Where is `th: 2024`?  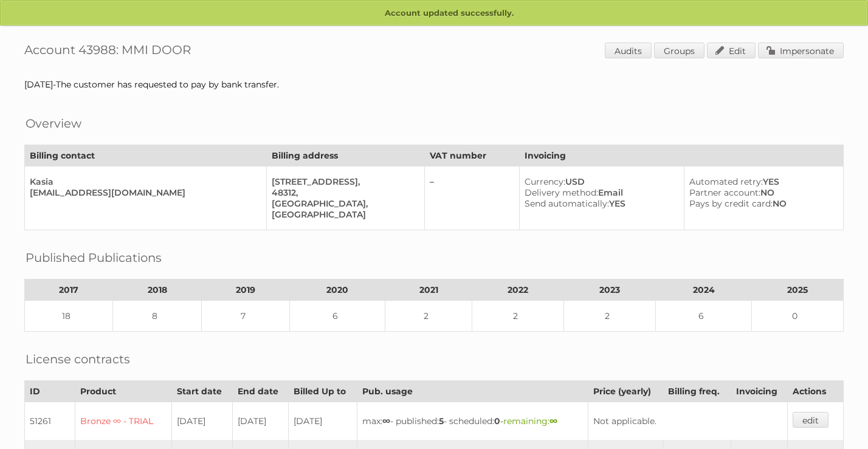
th: 2024 is located at coordinates (703, 289).